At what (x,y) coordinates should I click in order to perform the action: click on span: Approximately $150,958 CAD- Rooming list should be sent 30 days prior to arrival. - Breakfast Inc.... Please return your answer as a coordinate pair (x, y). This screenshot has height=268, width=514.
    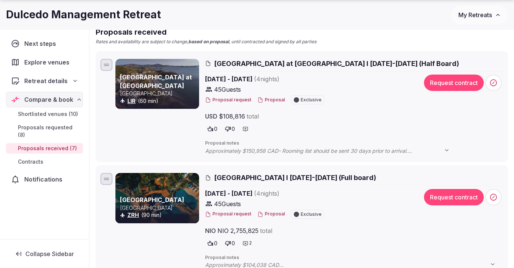
    Looking at the image, I should click on (331, 151).